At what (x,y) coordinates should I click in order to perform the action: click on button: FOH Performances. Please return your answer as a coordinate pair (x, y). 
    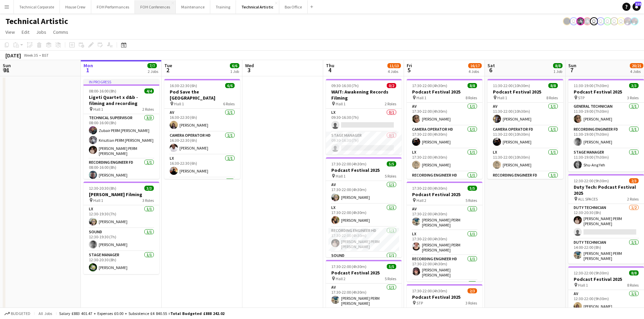
    Looking at the image, I should click on (113, 7).